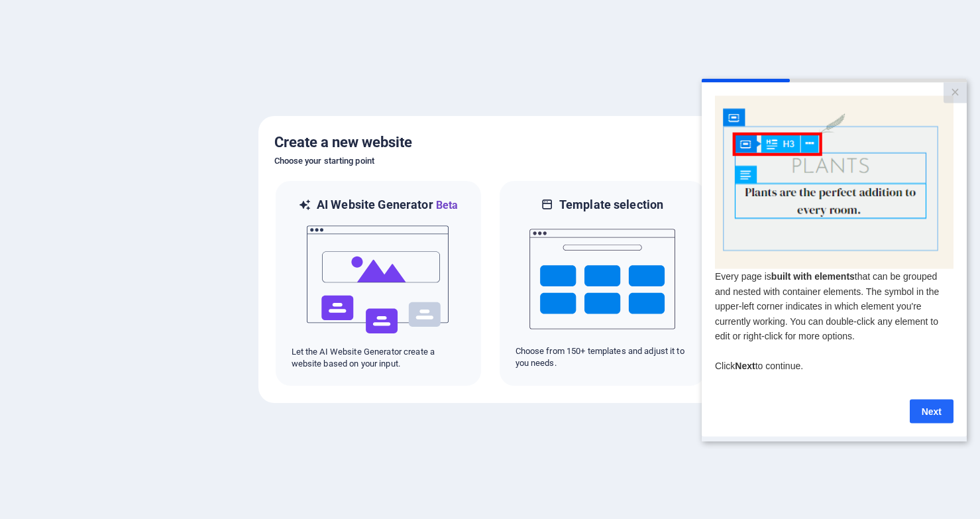  I want to click on h6: Template selection, so click(611, 205).